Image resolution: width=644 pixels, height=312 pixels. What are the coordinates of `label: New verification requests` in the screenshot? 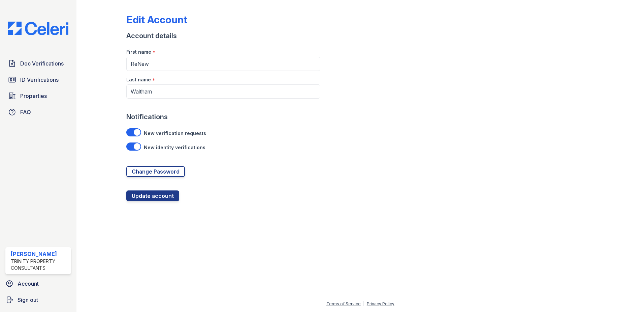 It's located at (175, 133).